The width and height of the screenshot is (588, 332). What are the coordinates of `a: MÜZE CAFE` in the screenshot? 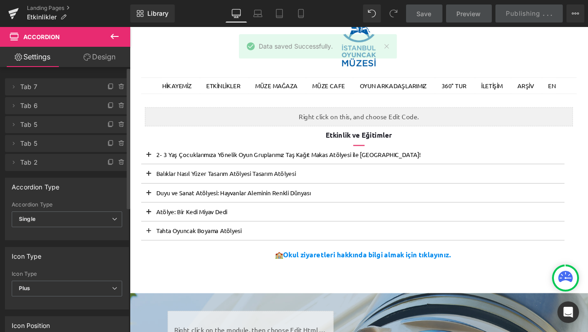 It's located at (237, 69).